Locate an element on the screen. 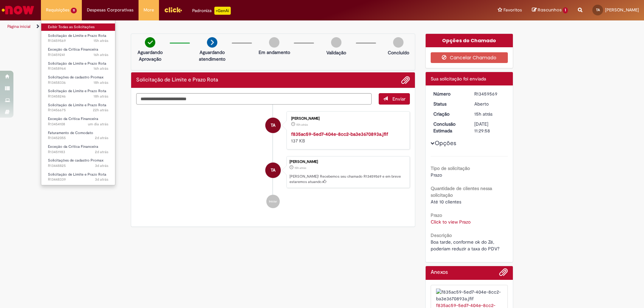 The width and height of the screenshot is (644, 308). a: Aberto R13456675 : Solicitação de Limite e Prazo Rota is located at coordinates (78, 107).